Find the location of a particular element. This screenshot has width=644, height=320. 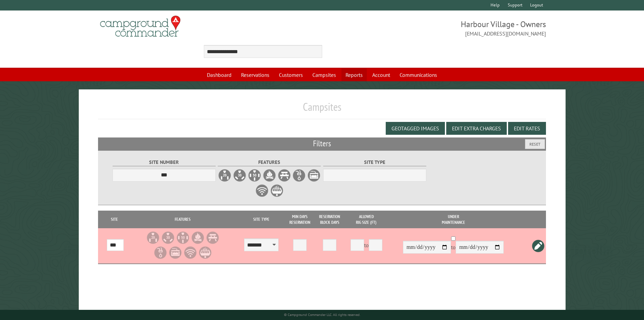

li: Sewer Hookup is located at coordinates (175, 252).